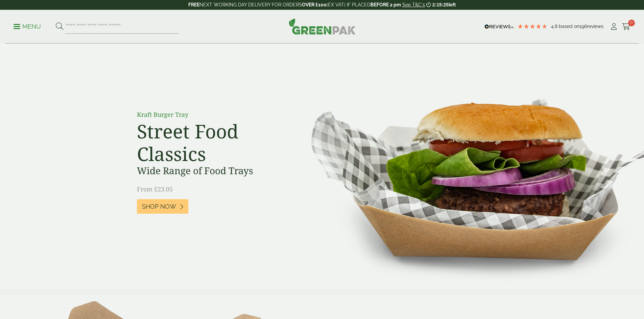 The width and height of the screenshot is (644, 319). Describe the element at coordinates (213, 171) in the screenshot. I see `h3: Wide Range of Food Trays` at that location.